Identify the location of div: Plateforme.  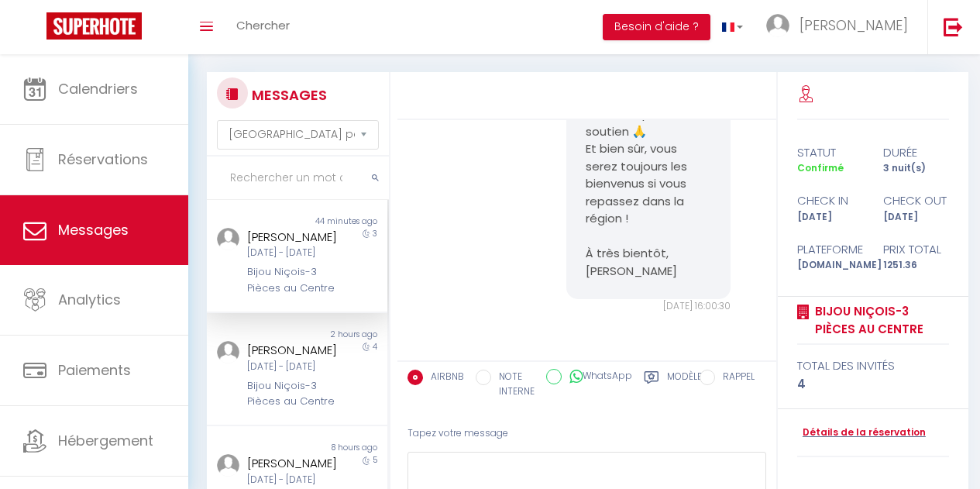
(830, 250).